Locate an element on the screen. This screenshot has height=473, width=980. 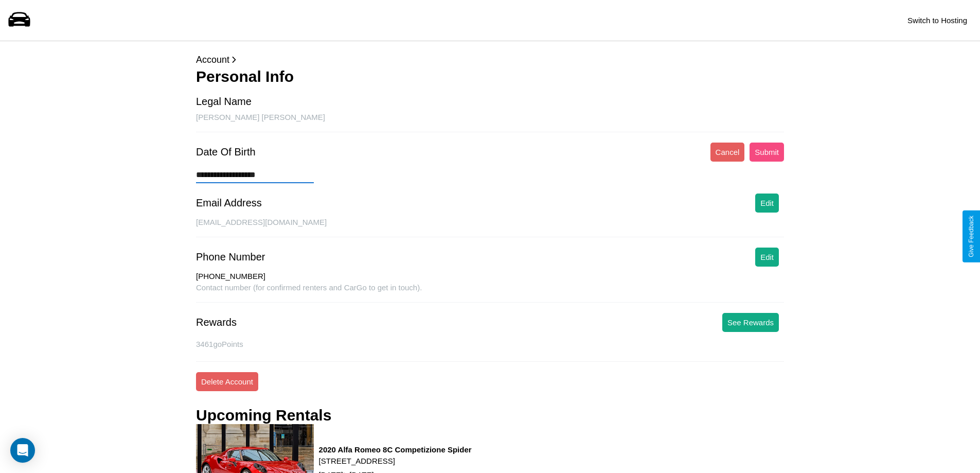
p: 3461 goPoints is located at coordinates (490, 344).